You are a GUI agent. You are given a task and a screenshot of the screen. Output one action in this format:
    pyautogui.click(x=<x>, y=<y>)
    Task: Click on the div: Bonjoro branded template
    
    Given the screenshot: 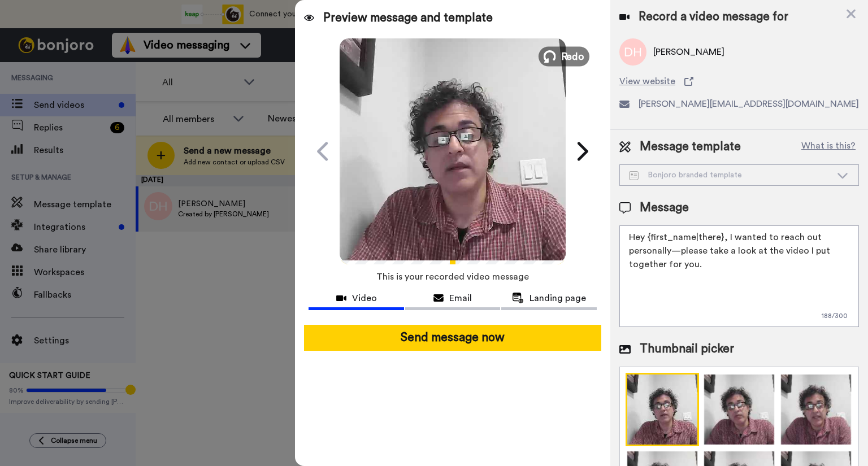 What is the action you would take?
    pyautogui.click(x=730, y=175)
    